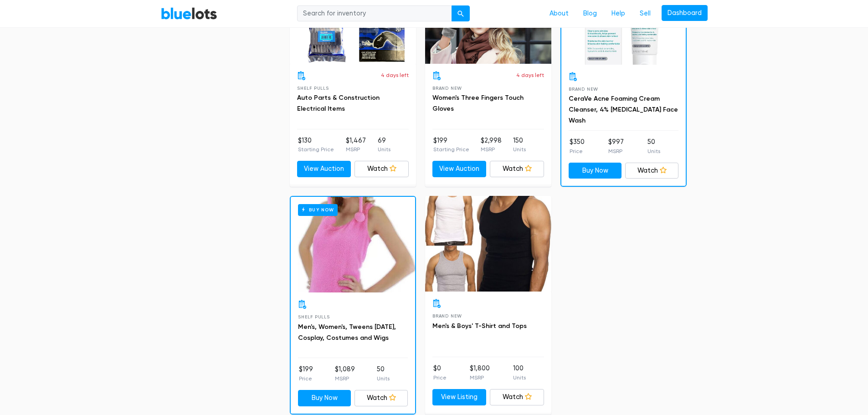 Image resolution: width=868 pixels, height=415 pixels. What do you see at coordinates (478, 103) in the screenshot?
I see `a: Women's Three Fingers Touch Gloves` at bounding box center [478, 103].